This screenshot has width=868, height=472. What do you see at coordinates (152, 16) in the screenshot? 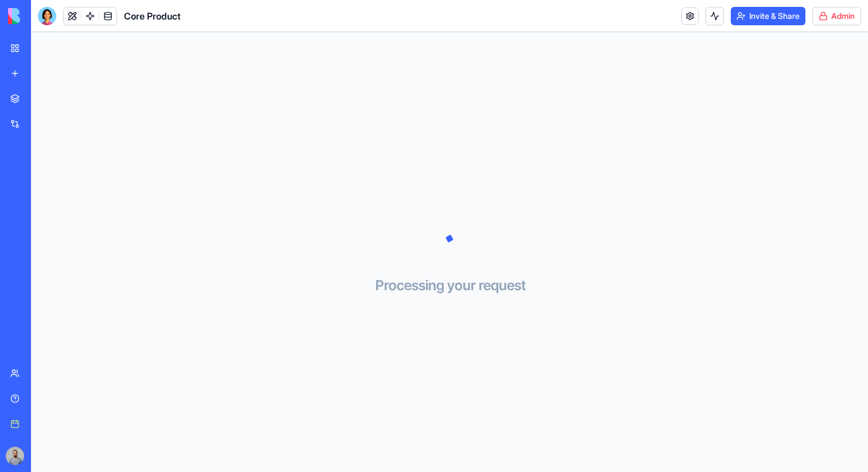
I see `h1: Core Product` at bounding box center [152, 16].